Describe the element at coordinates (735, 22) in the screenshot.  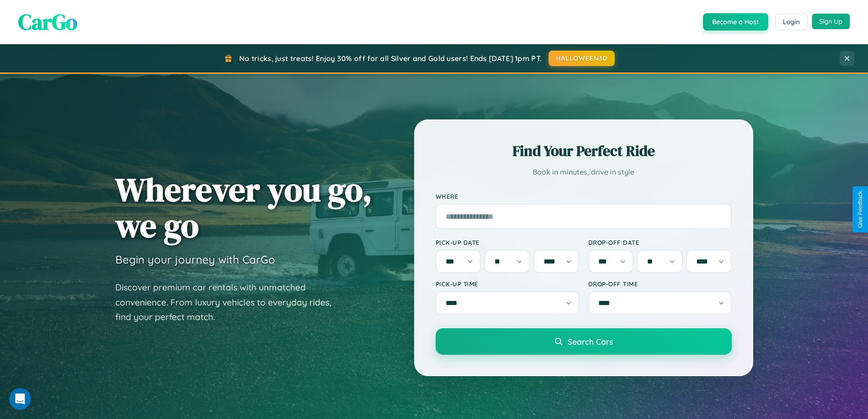
I see `button: Become a Host` at that location.